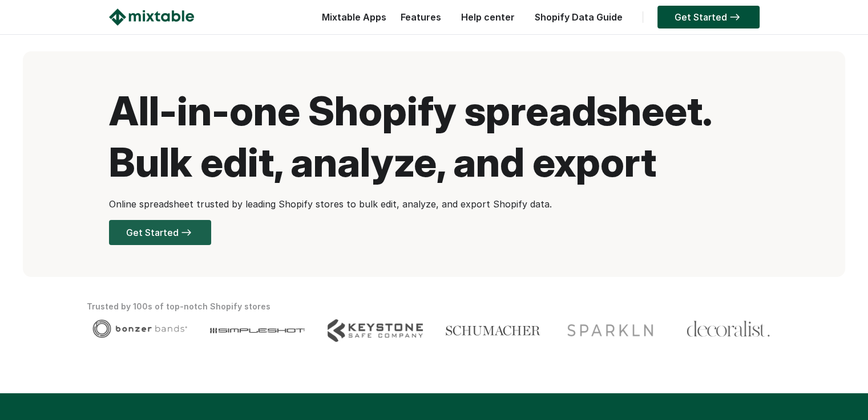 Image resolution: width=868 pixels, height=420 pixels. Describe the element at coordinates (488, 17) in the screenshot. I see `a: Help center` at that location.